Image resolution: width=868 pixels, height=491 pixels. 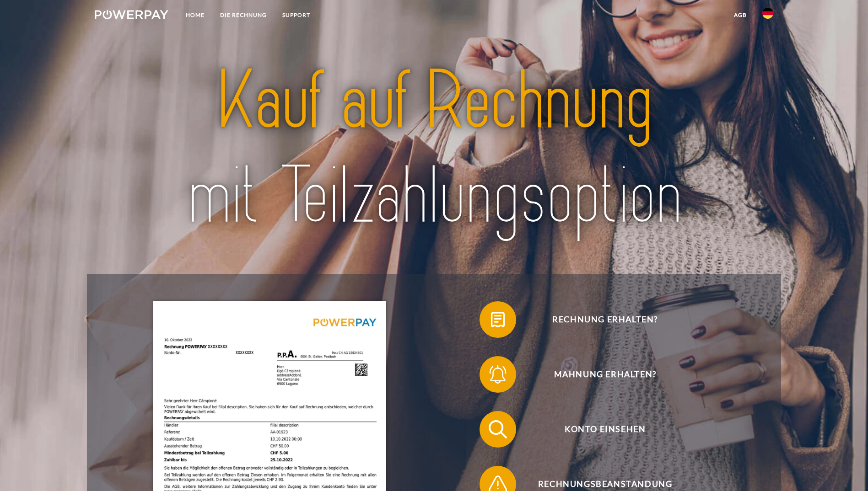 What do you see at coordinates (131, 15) in the screenshot?
I see `img: logo-powerpay-white.svg` at bounding box center [131, 15].